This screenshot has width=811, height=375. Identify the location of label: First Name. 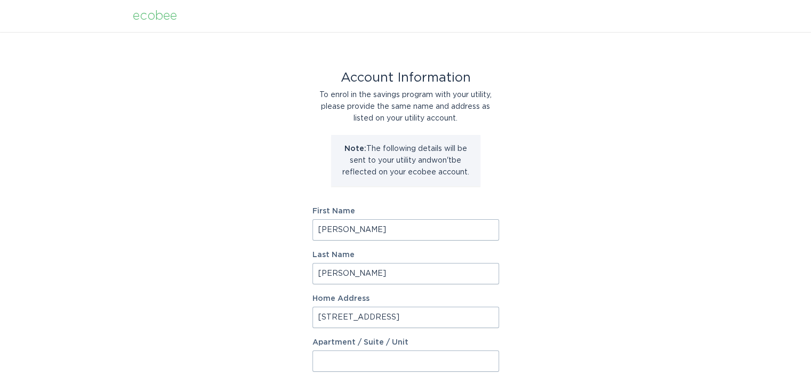
(406, 211).